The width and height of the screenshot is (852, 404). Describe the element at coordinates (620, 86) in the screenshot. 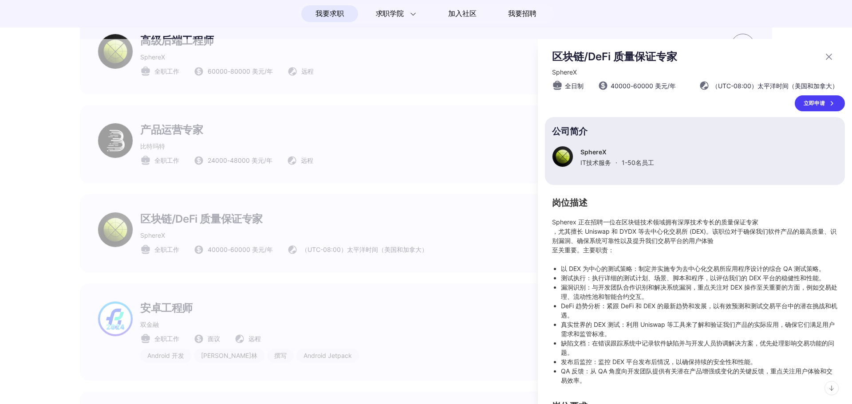

I see `font: 40000` at that location.